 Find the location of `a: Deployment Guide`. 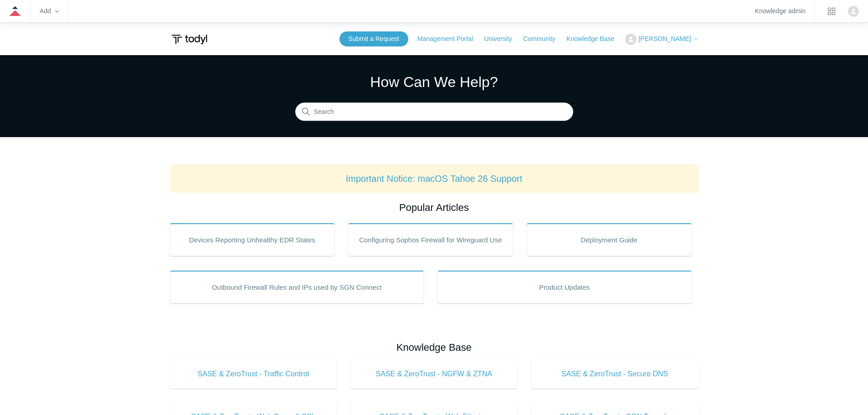

a: Deployment Guide is located at coordinates (609, 240).